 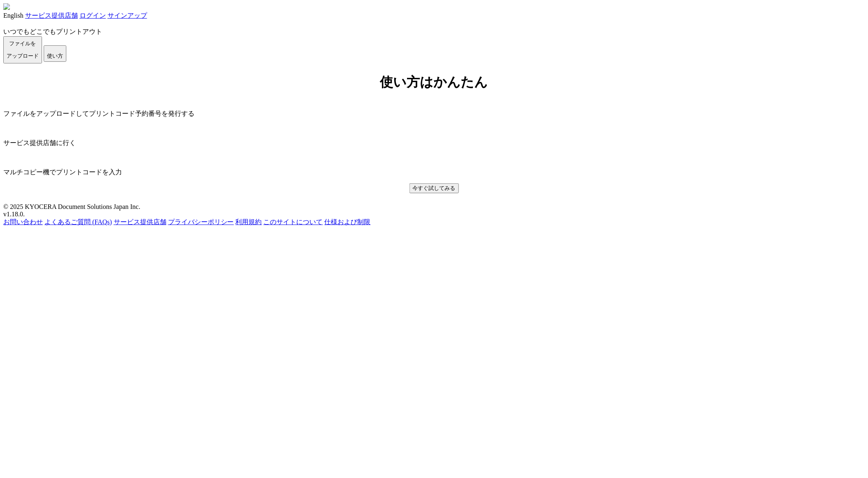 I want to click on button: 使い方, so click(x=55, y=54).